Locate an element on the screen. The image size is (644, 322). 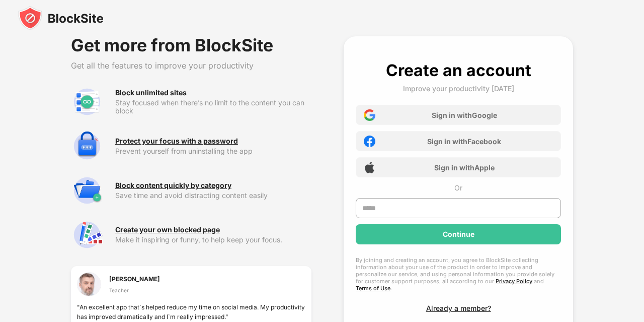
a: Terms of Use is located at coordinates (373, 288).